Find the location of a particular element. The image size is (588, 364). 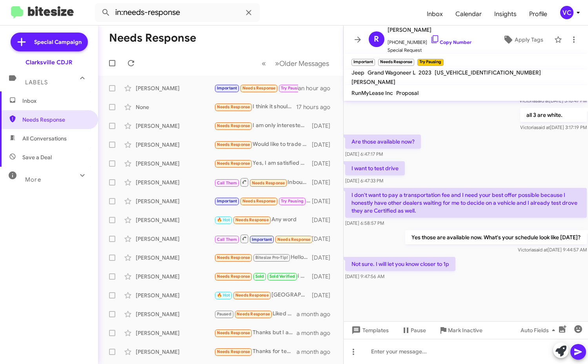

span: Jeep is located at coordinates (357, 72).